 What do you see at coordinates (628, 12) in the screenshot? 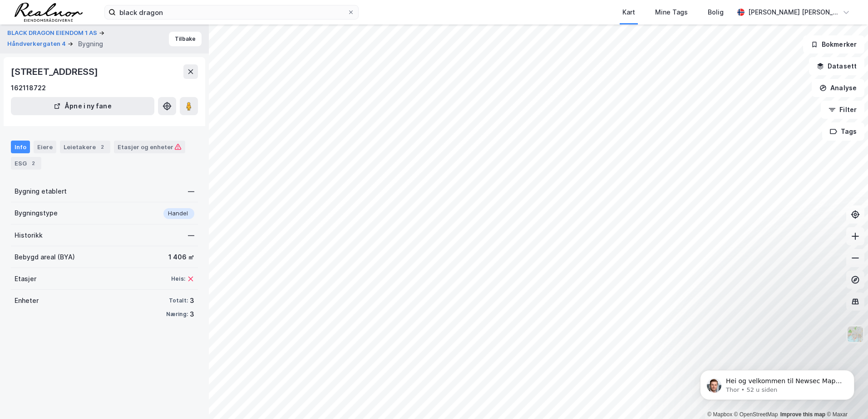
I see `div: Kart` at bounding box center [628, 12].